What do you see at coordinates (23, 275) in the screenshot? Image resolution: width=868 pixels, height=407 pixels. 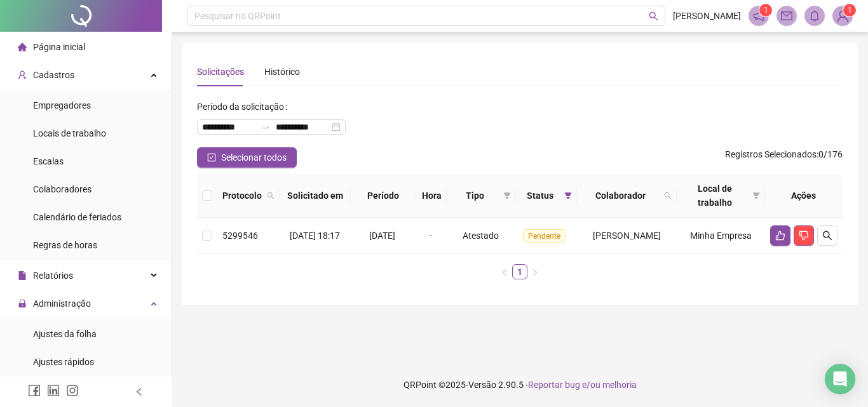 I see `span: file` at bounding box center [23, 275].